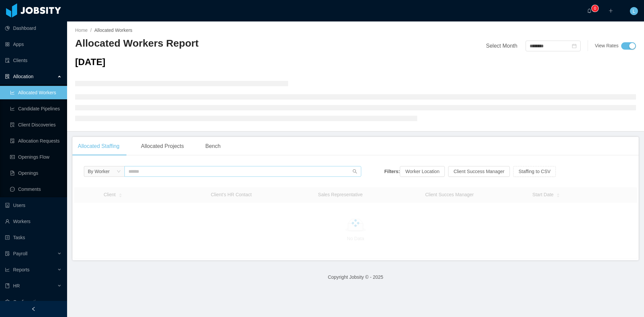 Image resolution: width=644 pixels, height=317 pixels. I want to click on div: Allocated Projects, so click(162, 146).